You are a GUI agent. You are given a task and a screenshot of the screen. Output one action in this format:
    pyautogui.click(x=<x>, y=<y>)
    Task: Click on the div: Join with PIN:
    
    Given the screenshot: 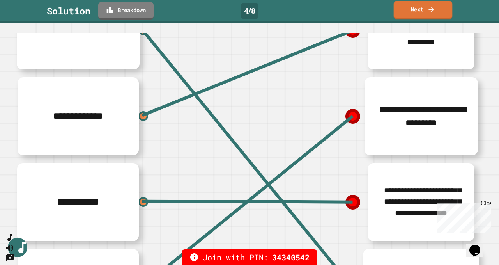 What is the action you would take?
    pyautogui.click(x=250, y=257)
    